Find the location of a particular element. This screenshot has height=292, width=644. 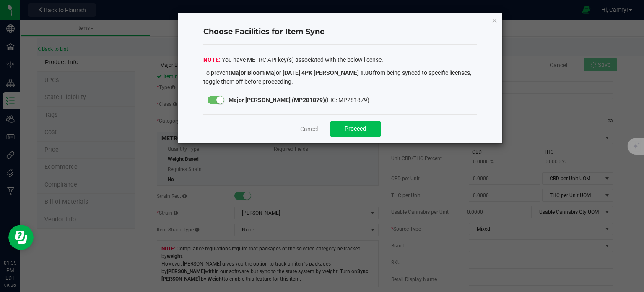

p: To prevent from being synced to specific licenses, toggle them off before proceeding. is located at coordinates (341, 77).